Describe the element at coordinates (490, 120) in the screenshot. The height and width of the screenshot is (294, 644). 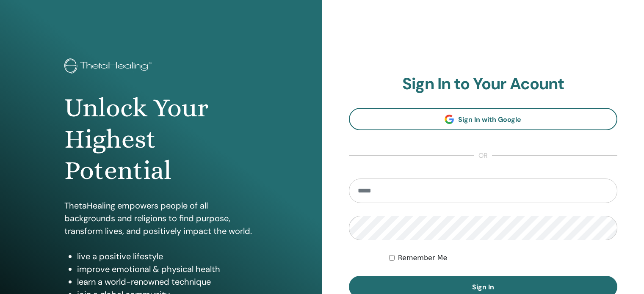
I see `span: Sign In with Google` at that location.